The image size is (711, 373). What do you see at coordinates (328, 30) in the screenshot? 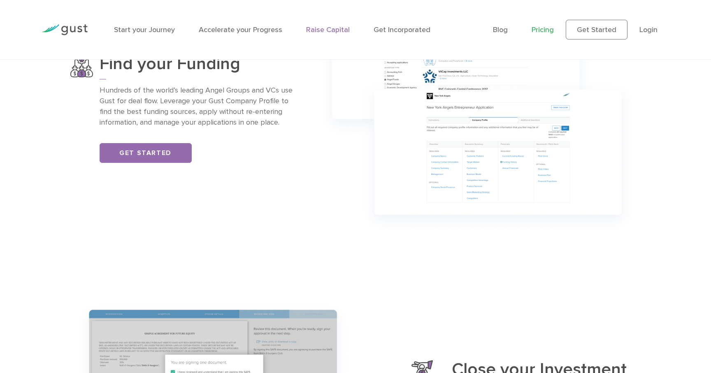
I see `a: Raise Capital` at bounding box center [328, 30].